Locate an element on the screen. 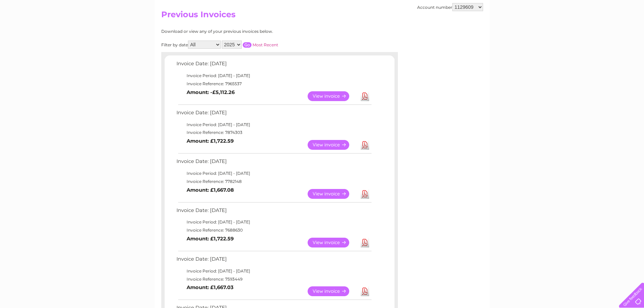  td: Invoice Reference: 7965537 is located at coordinates (274, 84).